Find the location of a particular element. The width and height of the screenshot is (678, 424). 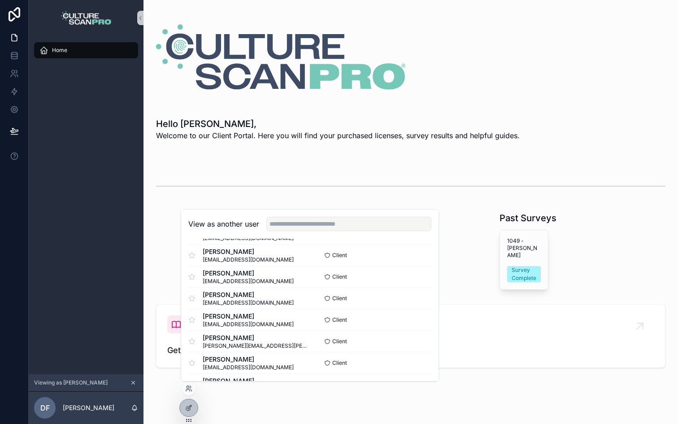

a: Get Help is located at coordinates (411, 336).